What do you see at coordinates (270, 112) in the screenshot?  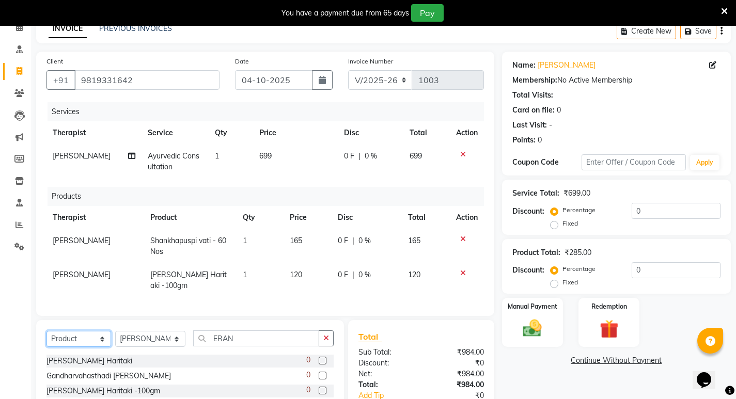 I see `div: Services` at bounding box center [270, 112].